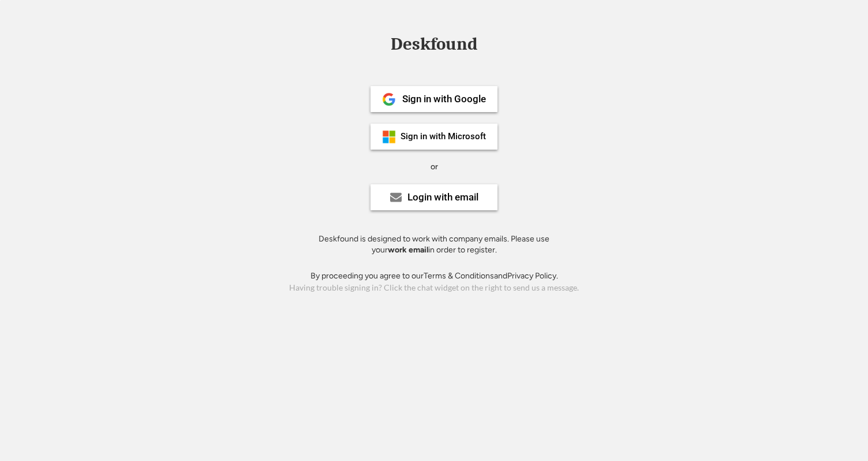 This screenshot has height=461, width=868. What do you see at coordinates (459, 275) in the screenshot?
I see `a: Terms & Conditions` at bounding box center [459, 275].